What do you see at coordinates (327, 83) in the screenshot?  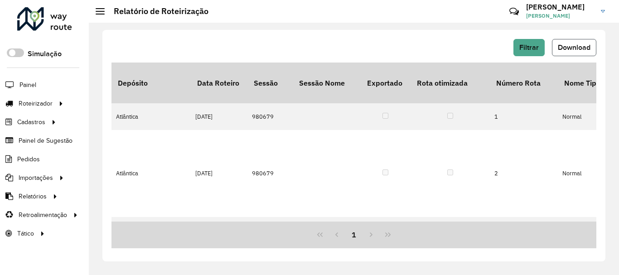 I see `th: Sessão Nome` at bounding box center [327, 83].